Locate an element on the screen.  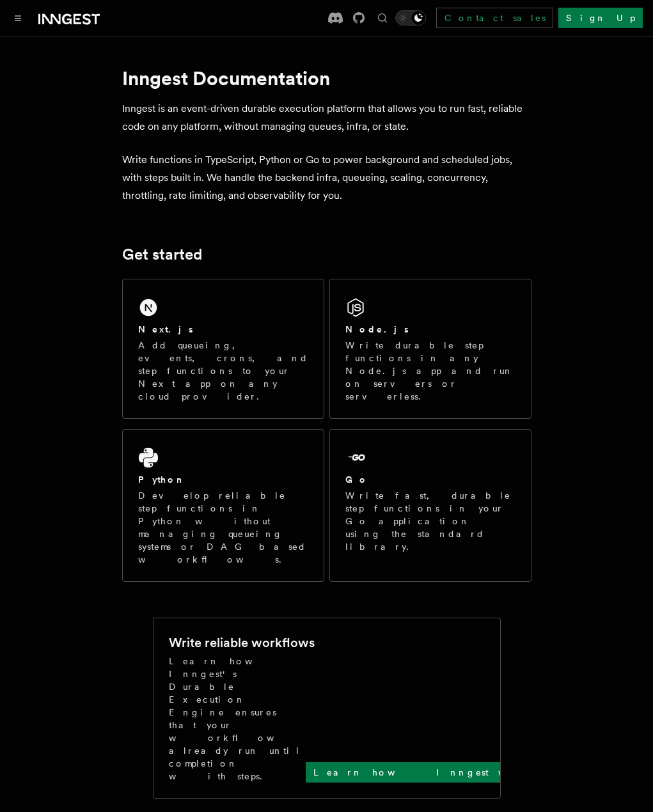
p: Add queueing, events, crons, and step functions to your Next app on any cloud provider. is located at coordinates (223, 371).